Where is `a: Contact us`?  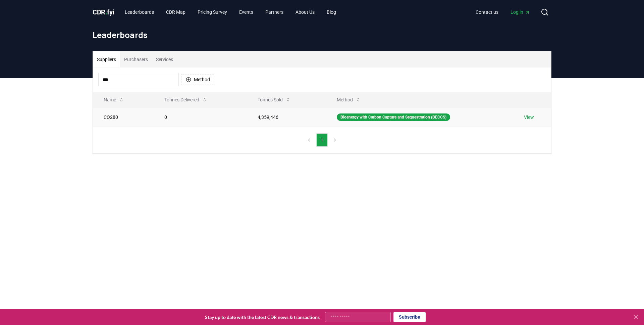
a: Contact us is located at coordinates (487, 12).